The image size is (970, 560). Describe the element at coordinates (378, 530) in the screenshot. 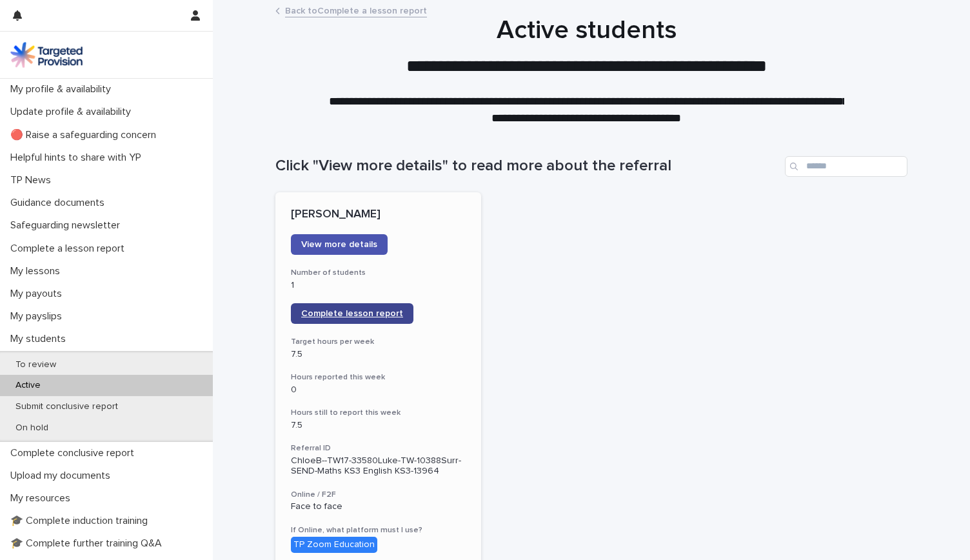

I see `h3: If Online, what platform must I use?` at that location.